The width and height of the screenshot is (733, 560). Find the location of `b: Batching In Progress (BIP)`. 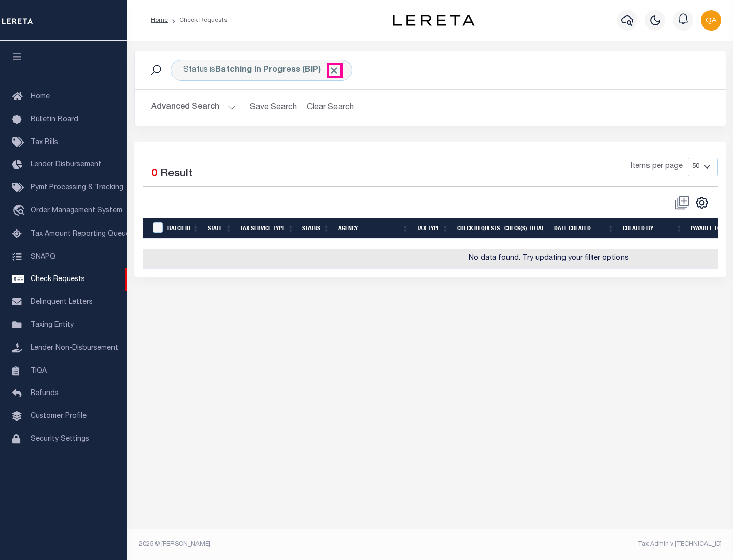

b: Batching In Progress (BIP) is located at coordinates (278, 71).